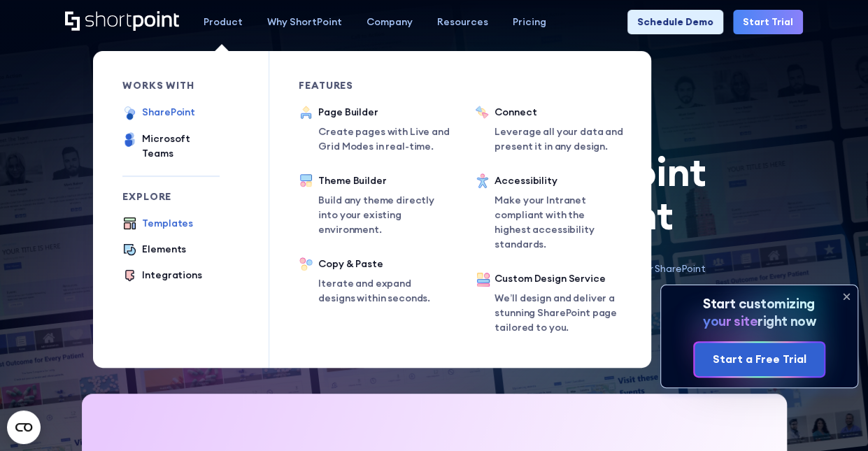  I want to click on div: Why ShortPoint, so click(304, 22).